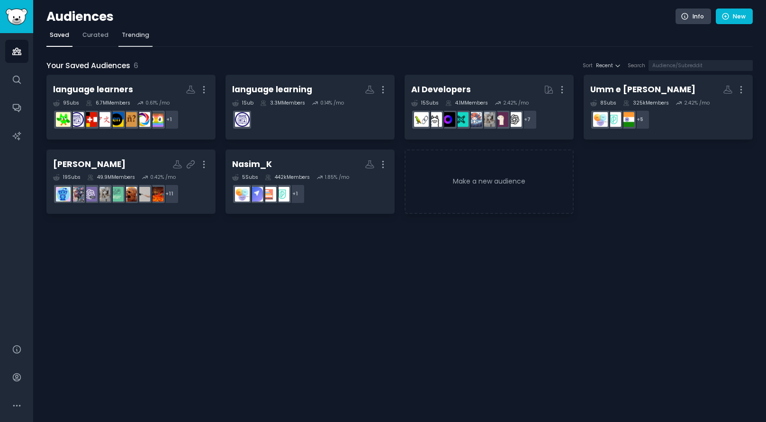 This screenshot has height=422, width=766. I want to click on div: 5 Sub s, so click(245, 178).